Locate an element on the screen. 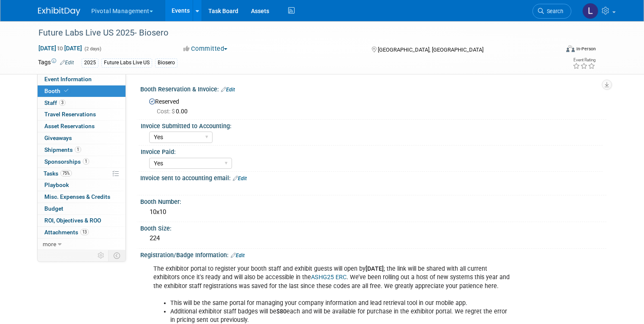 The height and width of the screenshot is (324, 644). span: Asset Reservations is located at coordinates (69, 126).